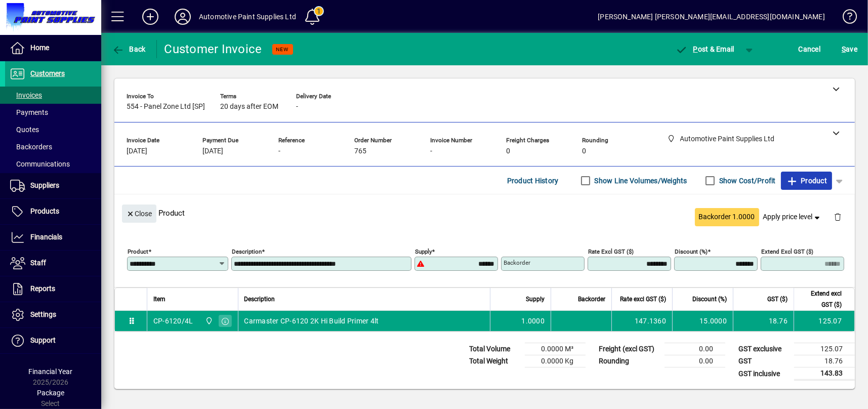 Image resolution: width=868 pixels, height=409 pixels. Describe the element at coordinates (643, 299) in the screenshot. I see `span: Rate excl GST ($)` at that location.